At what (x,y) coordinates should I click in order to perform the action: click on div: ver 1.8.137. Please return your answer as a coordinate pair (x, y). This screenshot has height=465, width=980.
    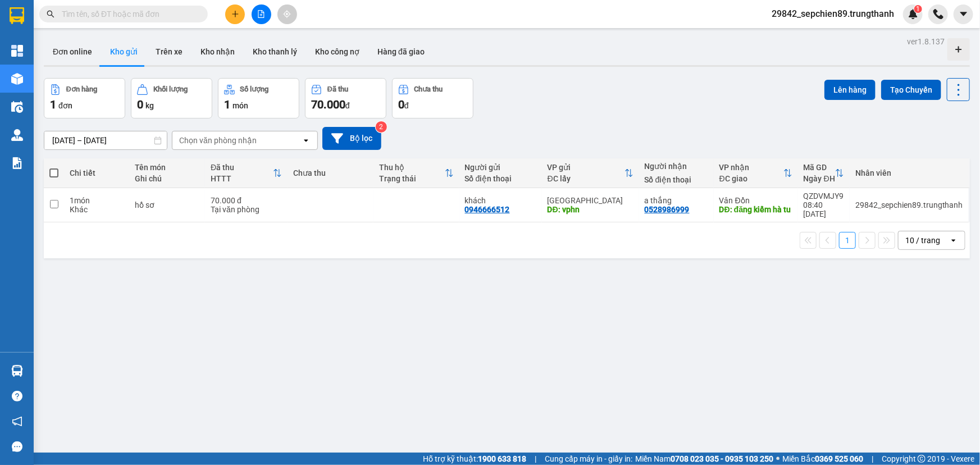
    Looking at the image, I should click on (925, 42).